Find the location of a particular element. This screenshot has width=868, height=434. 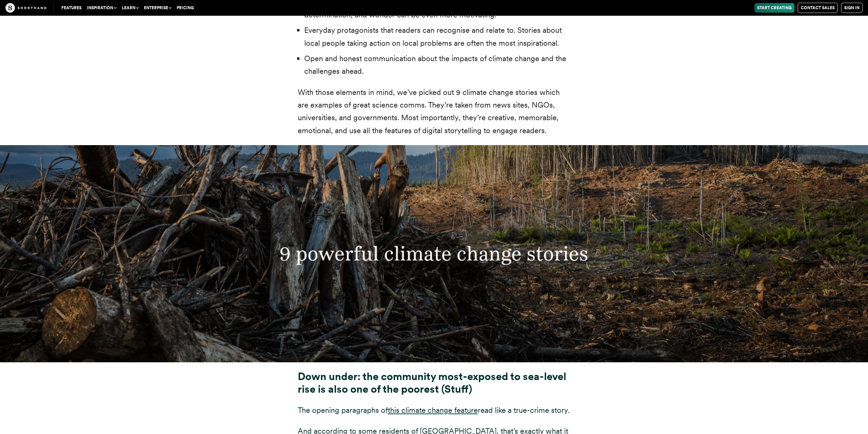

li: Open and honest communication about the impacts of climate change and the challenges ahead. is located at coordinates (437, 65).